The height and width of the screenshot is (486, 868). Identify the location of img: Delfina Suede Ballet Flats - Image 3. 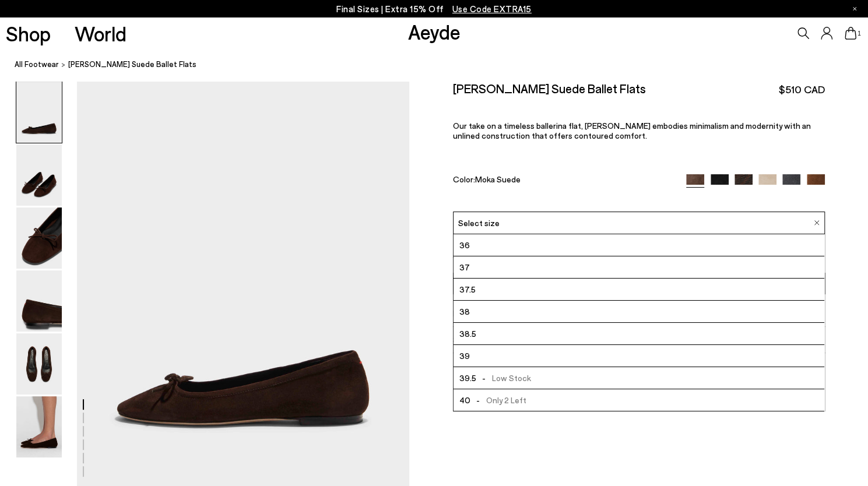
(39, 238).